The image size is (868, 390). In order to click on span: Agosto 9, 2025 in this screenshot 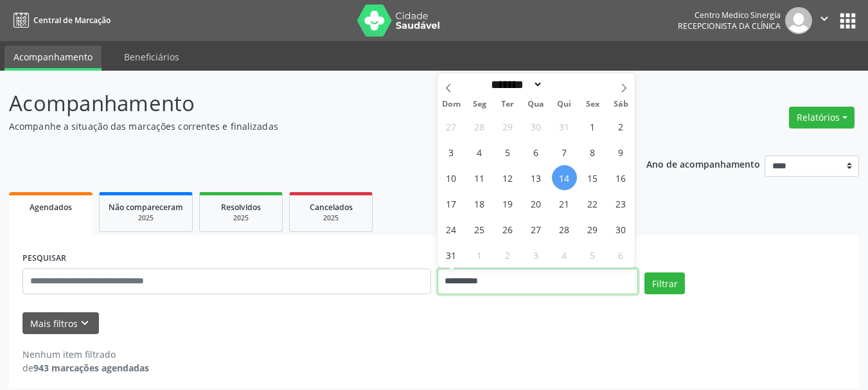, I will do `click(621, 152)`.